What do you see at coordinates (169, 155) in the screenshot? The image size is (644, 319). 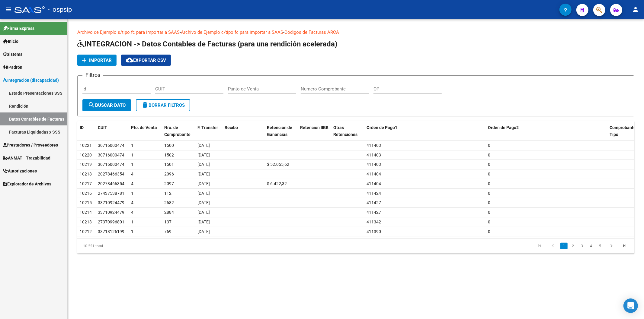 I see `span: 1502` at bounding box center [169, 155].